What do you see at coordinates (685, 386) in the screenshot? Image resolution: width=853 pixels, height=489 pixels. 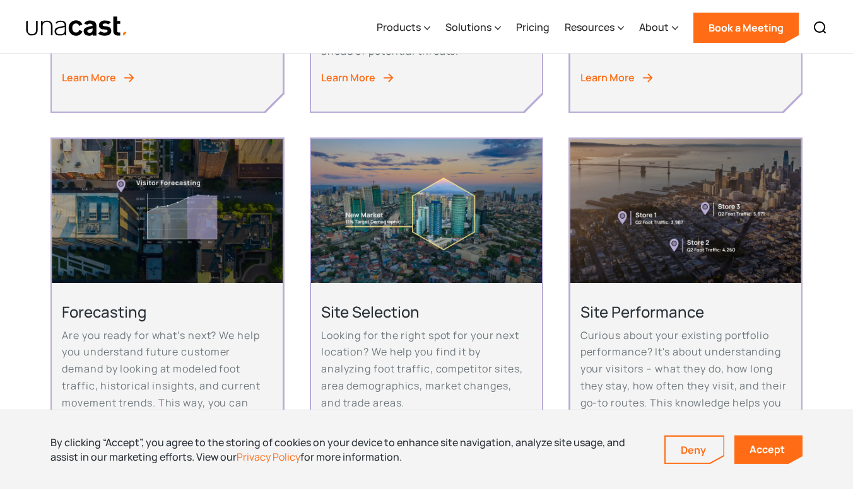 I see `p: Curious about your existing portfolio performance? It's about understanding your visitors – what ...` at bounding box center [685, 386].